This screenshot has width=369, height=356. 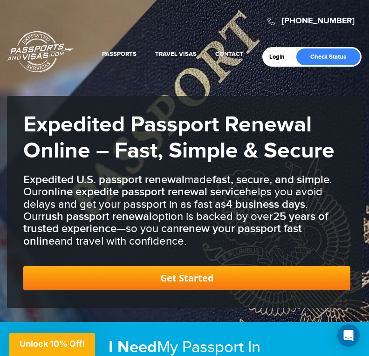 I want to click on a: Travel Visas, so click(x=175, y=54).